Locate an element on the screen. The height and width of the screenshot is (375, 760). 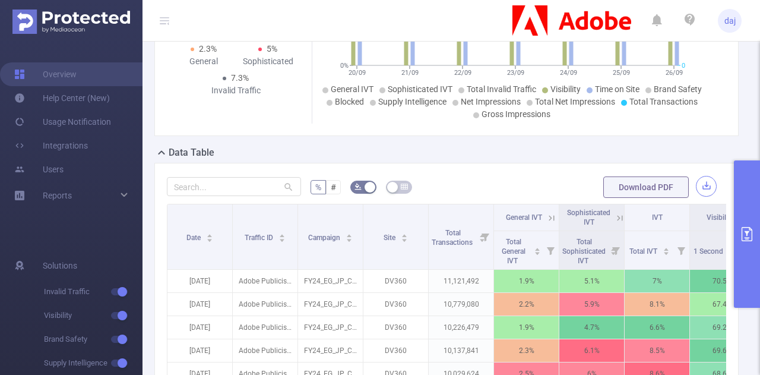
p: 70.5% is located at coordinates (722, 281).